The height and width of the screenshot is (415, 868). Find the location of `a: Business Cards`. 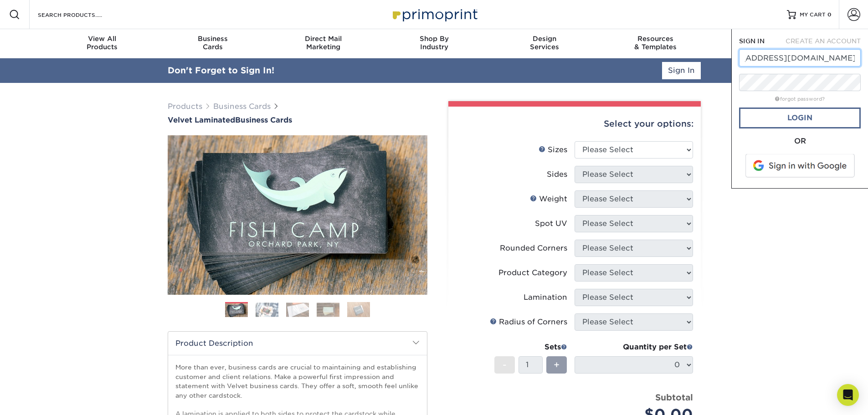

a: Business Cards is located at coordinates (242, 106).